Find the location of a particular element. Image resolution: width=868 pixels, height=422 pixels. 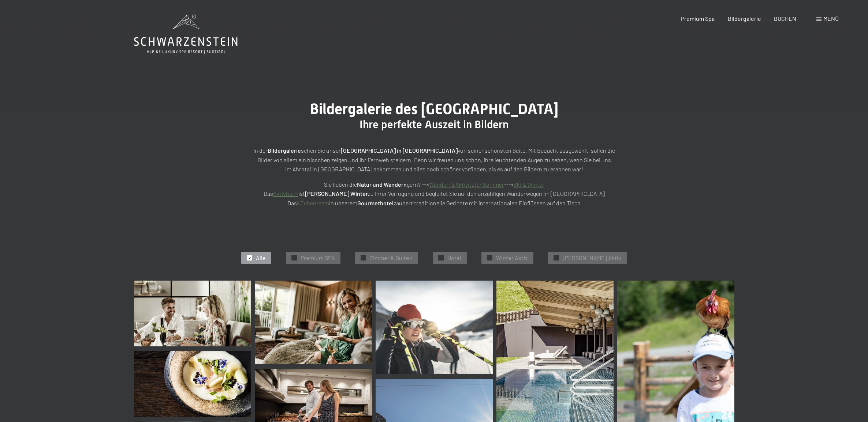

span: Winter Aktiv is located at coordinates (512, 258).